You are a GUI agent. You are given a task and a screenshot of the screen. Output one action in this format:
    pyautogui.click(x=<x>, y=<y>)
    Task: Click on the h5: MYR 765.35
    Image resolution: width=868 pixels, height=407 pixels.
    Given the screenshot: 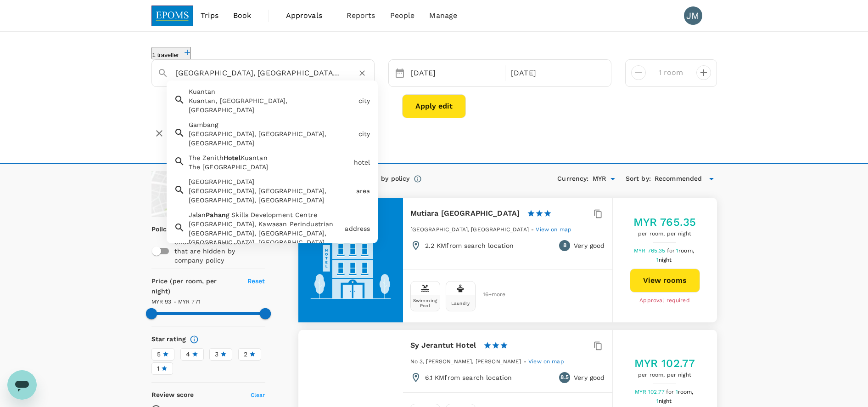 What is the action you would take?
    pyautogui.click(x=665, y=222)
    